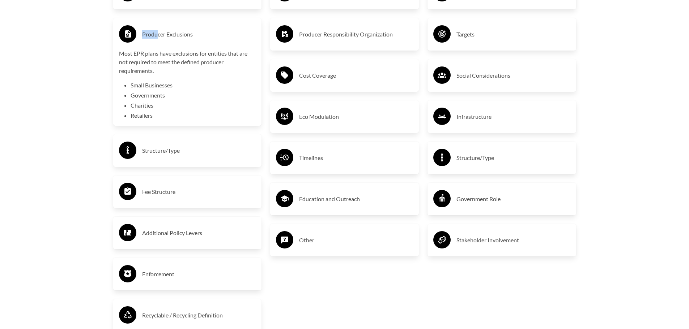 The width and height of the screenshot is (689, 329). What do you see at coordinates (193, 116) in the screenshot?
I see `li: Retailers` at bounding box center [193, 116].